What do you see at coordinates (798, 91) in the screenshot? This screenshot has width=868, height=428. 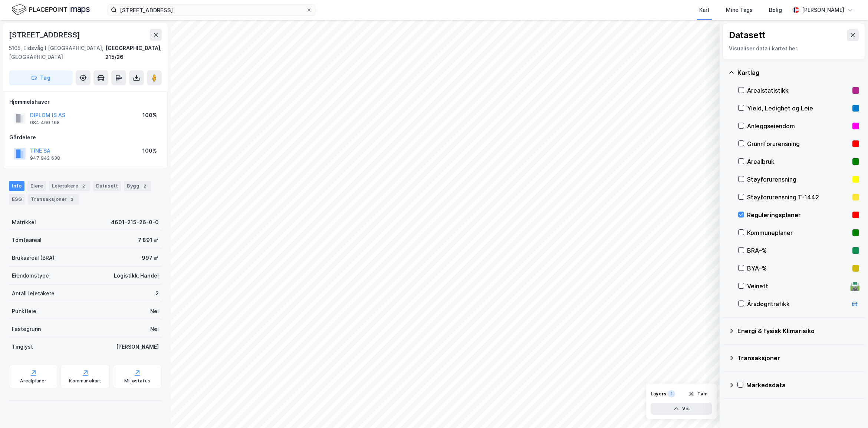 I see `div: Arealstatistikk` at bounding box center [798, 91].